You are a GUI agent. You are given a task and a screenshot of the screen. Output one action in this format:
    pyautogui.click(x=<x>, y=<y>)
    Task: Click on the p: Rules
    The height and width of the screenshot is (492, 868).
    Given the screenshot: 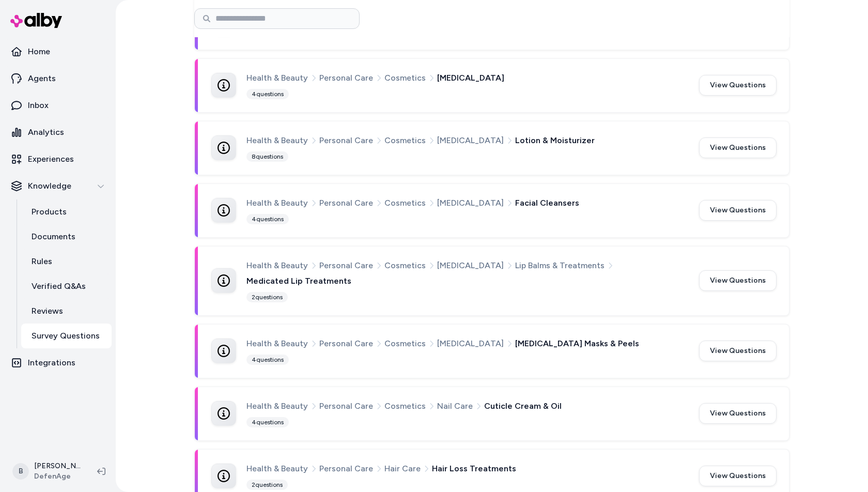 What is the action you would take?
    pyautogui.click(x=42, y=261)
    